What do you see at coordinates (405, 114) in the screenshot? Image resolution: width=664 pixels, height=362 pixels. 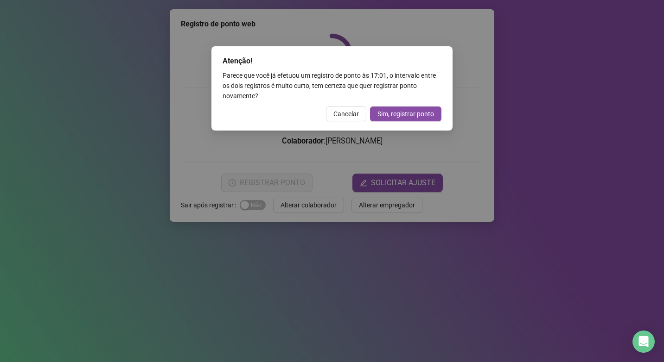 I see `button: Sim, registrar ponto` at bounding box center [405, 114].